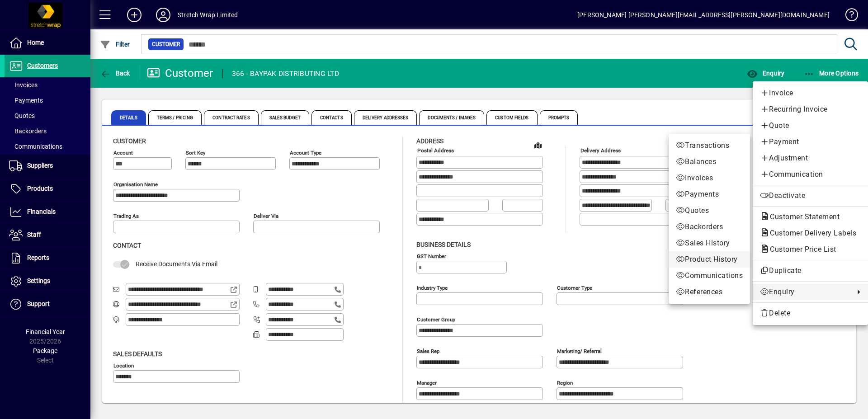 The width and height of the screenshot is (868, 419). What do you see at coordinates (811, 126) in the screenshot?
I see `span: Quote` at bounding box center [811, 126].